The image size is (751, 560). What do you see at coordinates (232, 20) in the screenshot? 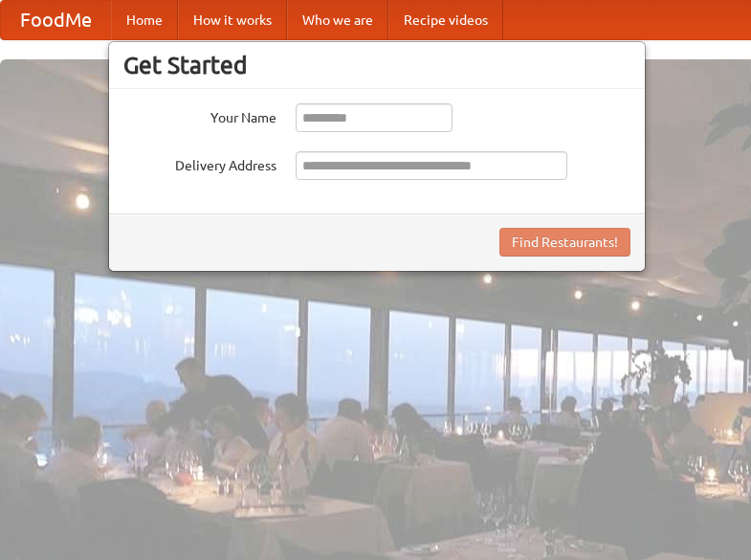
I see `a: How it works` at bounding box center [232, 20].